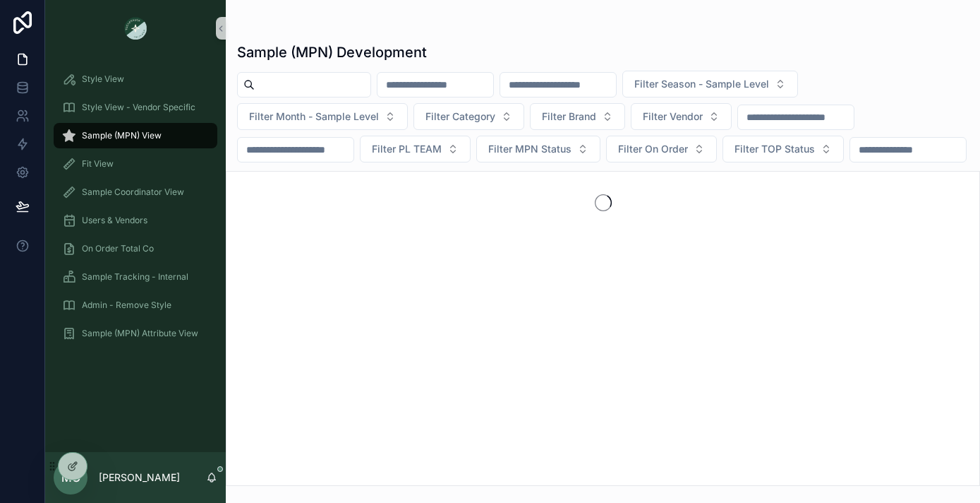 The height and width of the screenshot is (503, 980). I want to click on span: Filter On Order, so click(653, 149).